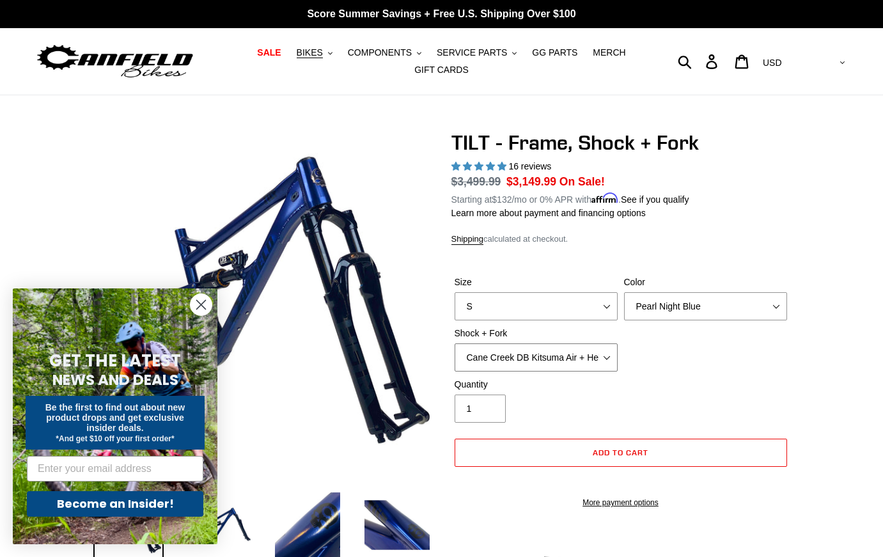  What do you see at coordinates (384, 52) in the screenshot?
I see `button: COMPONENTS` at bounding box center [384, 52].